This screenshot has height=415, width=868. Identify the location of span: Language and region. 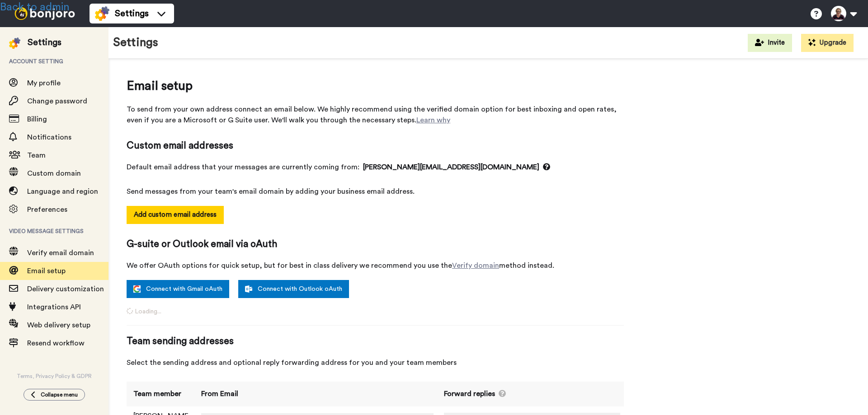
(62, 192).